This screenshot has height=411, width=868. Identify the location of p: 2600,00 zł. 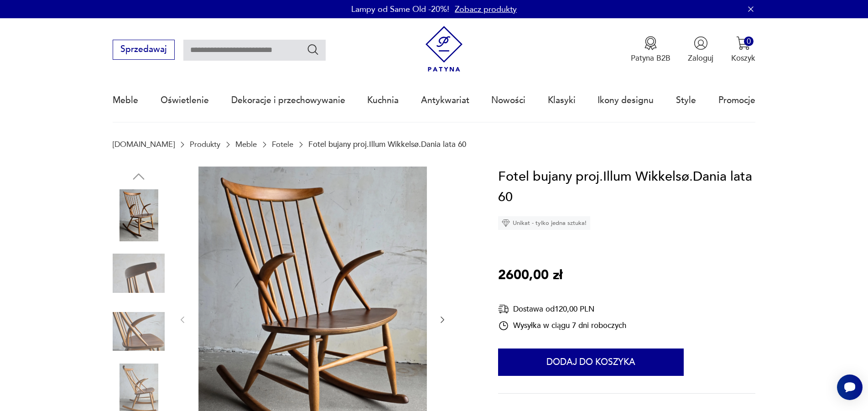
(530, 276).